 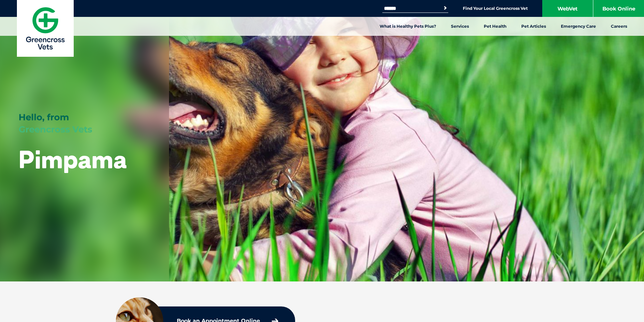 What do you see at coordinates (56, 129) in the screenshot?
I see `span: Greencross Vets` at bounding box center [56, 129].